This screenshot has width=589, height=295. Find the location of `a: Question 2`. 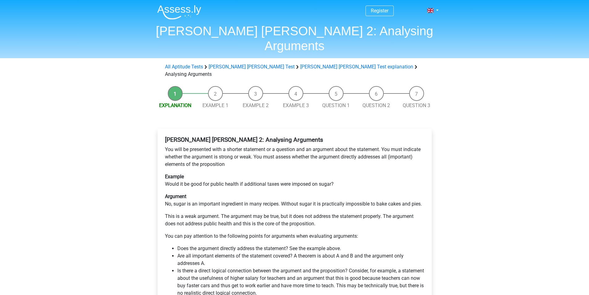

a: Question 2 is located at coordinates (376, 105).